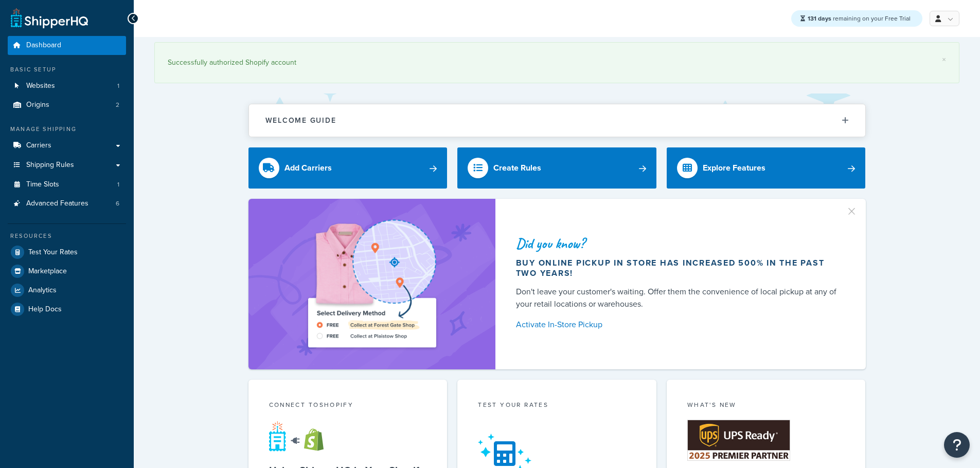  Describe the element at coordinates (117, 105) in the screenshot. I see `span: 2` at that location.